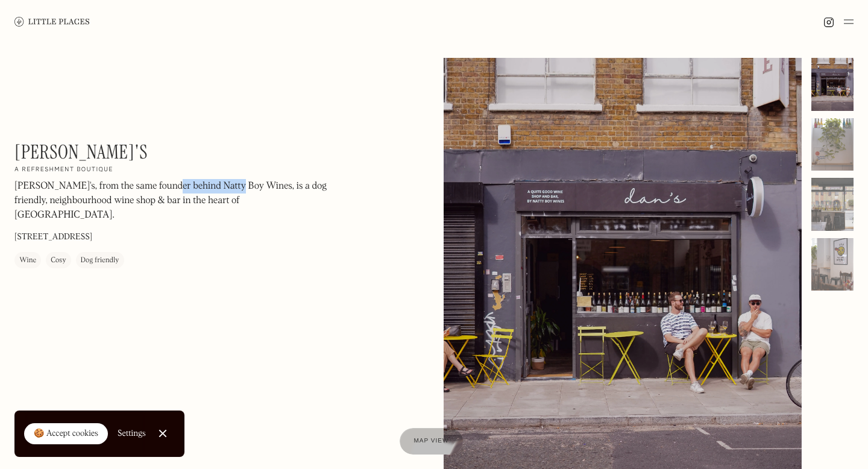 This screenshot has width=868, height=469. What do you see at coordinates (58, 261) in the screenshot?
I see `div: Cosy` at bounding box center [58, 261].